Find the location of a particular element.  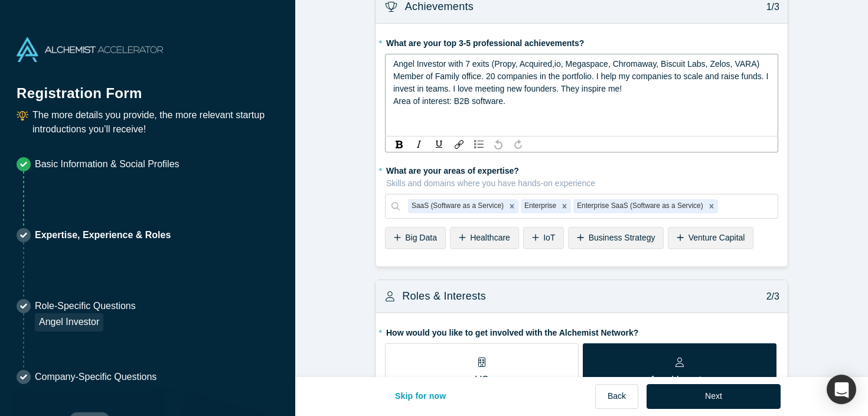

div: rdw-toolbar is located at coordinates (581, 144).